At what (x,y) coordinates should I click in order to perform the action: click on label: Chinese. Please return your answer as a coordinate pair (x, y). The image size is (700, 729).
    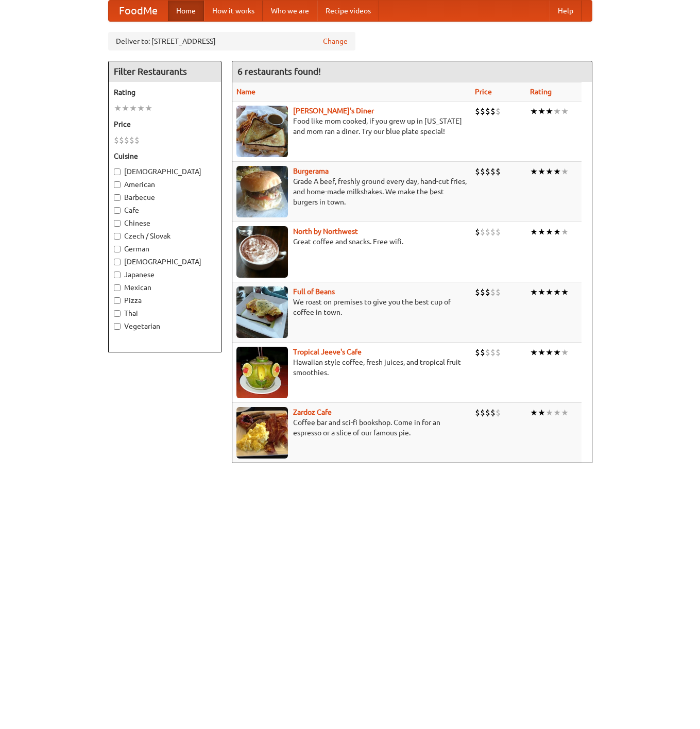
    Looking at the image, I should click on (165, 223).